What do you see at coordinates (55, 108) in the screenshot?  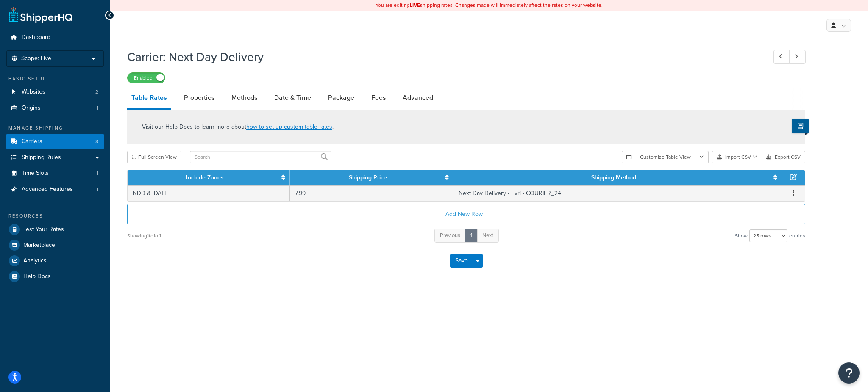 I see `li: Origins` at bounding box center [55, 108].